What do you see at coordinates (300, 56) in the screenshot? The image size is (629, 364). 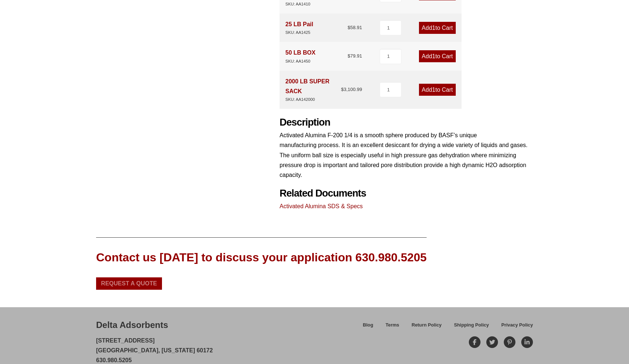 I see `div: 50 LB BOX` at bounding box center [300, 56].